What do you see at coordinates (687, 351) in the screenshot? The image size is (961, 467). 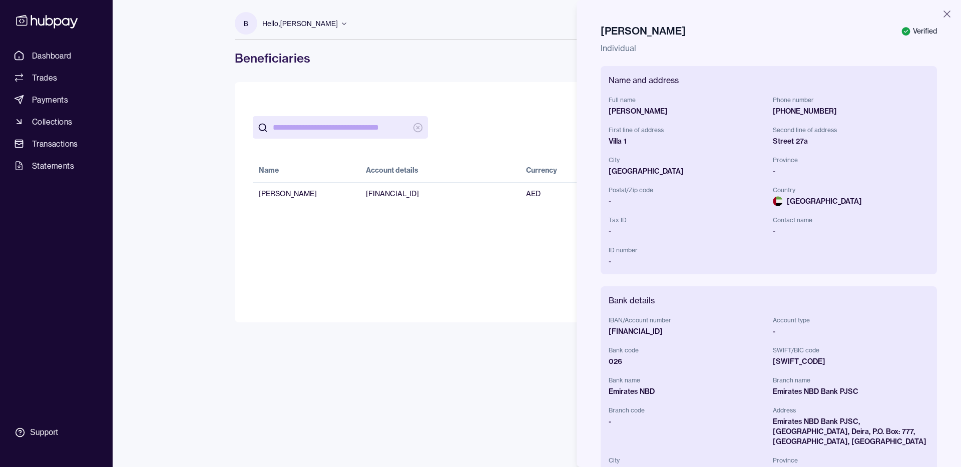 I see `span: Bank code` at bounding box center [687, 351].